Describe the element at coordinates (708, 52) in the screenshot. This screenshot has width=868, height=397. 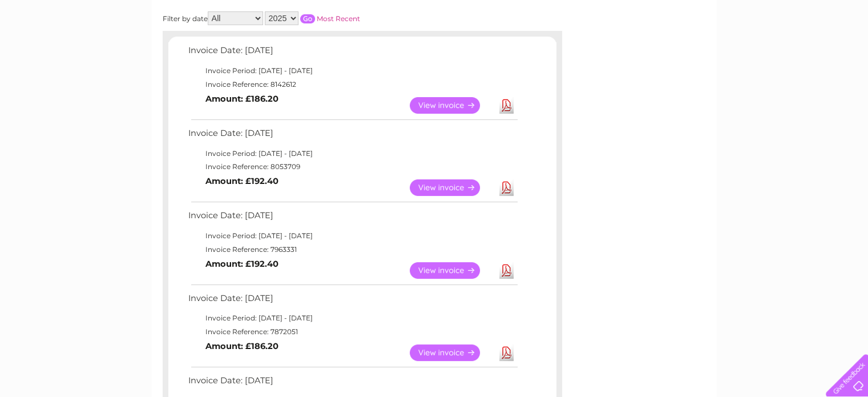
I see `a: Energy` at that location.